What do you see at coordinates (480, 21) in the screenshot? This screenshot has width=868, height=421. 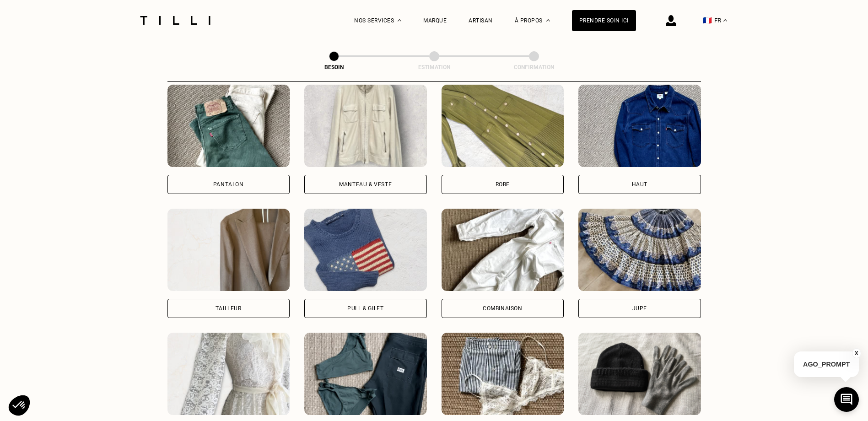 I see `a: Artisan` at bounding box center [480, 21].